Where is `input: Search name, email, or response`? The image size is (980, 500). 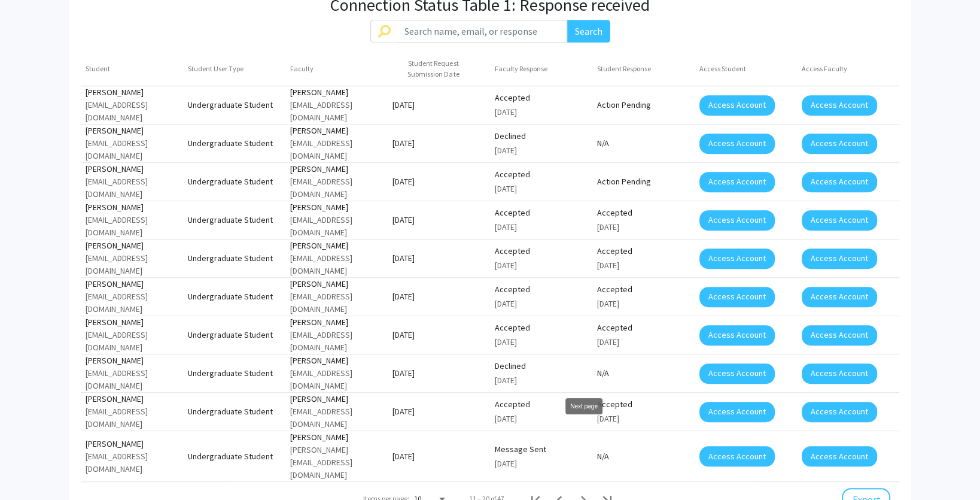 input: Search name, email, or response is located at coordinates (482, 31).